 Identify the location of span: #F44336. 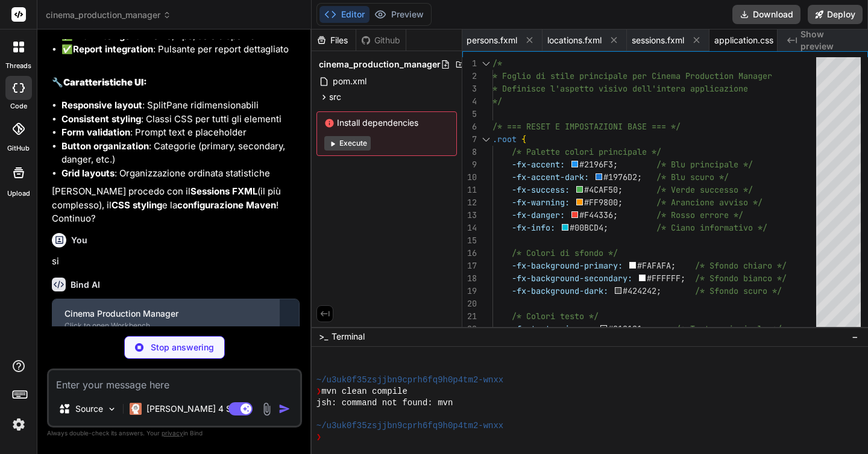
(596, 215).